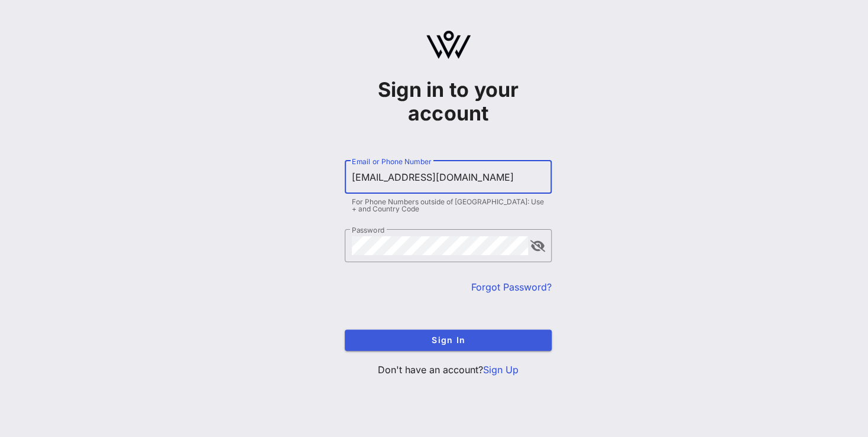 This screenshot has width=868, height=437. I want to click on a: Sign Up, so click(500, 369).